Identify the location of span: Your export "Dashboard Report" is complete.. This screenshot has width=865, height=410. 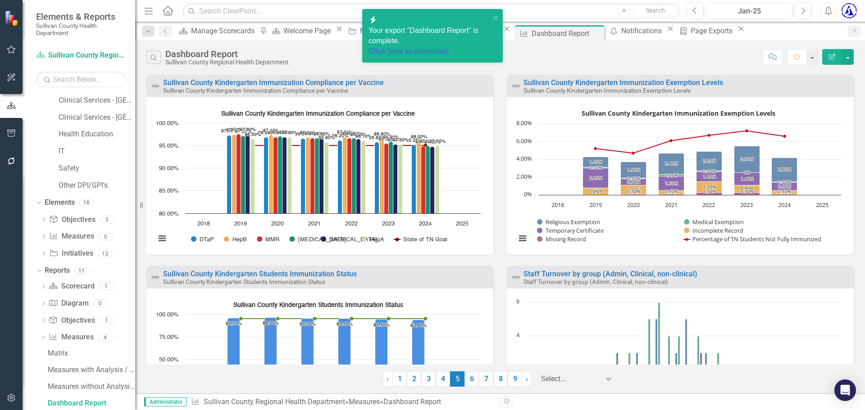
(429, 41).